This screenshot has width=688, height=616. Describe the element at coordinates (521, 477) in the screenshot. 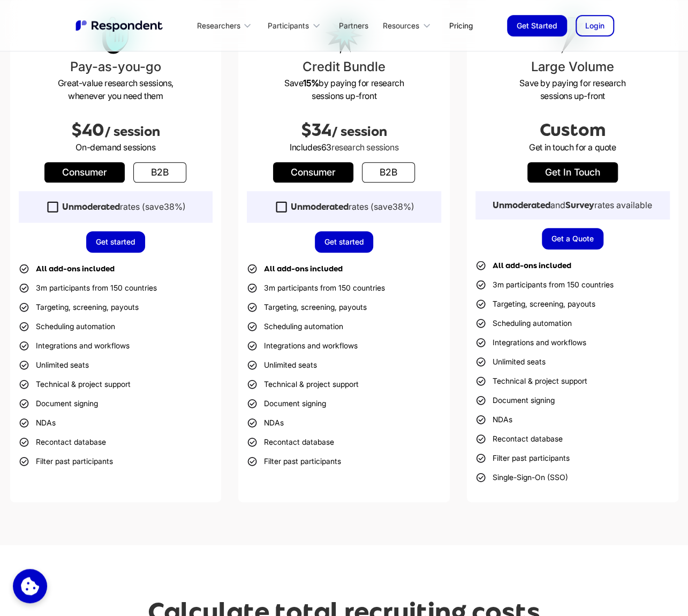

I see `li: Single-Sign-On (SSO)` at that location.